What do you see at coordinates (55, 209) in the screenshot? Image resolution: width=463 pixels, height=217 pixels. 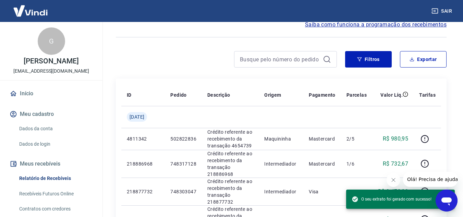 I see `a: Contratos com credores` at bounding box center [55, 209].